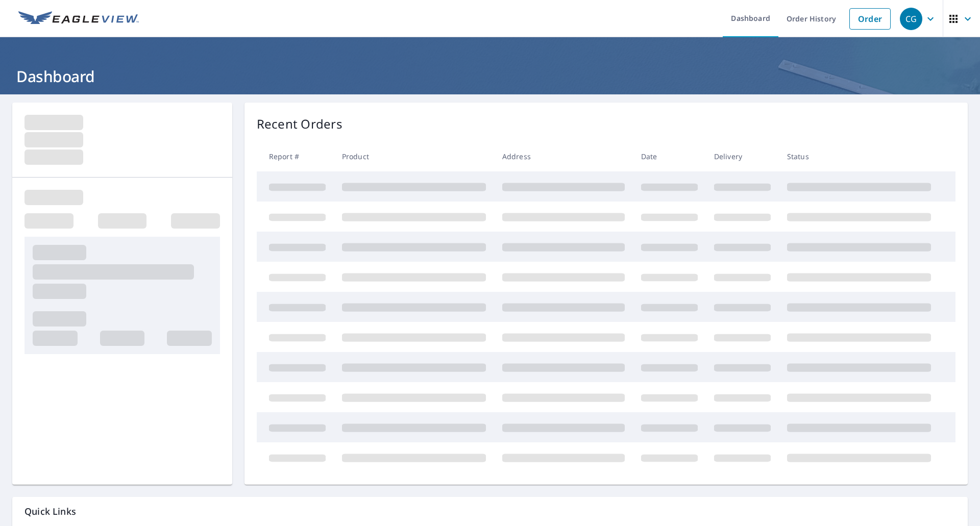 Image resolution: width=980 pixels, height=526 pixels. I want to click on h1: Dashboard, so click(490, 76).